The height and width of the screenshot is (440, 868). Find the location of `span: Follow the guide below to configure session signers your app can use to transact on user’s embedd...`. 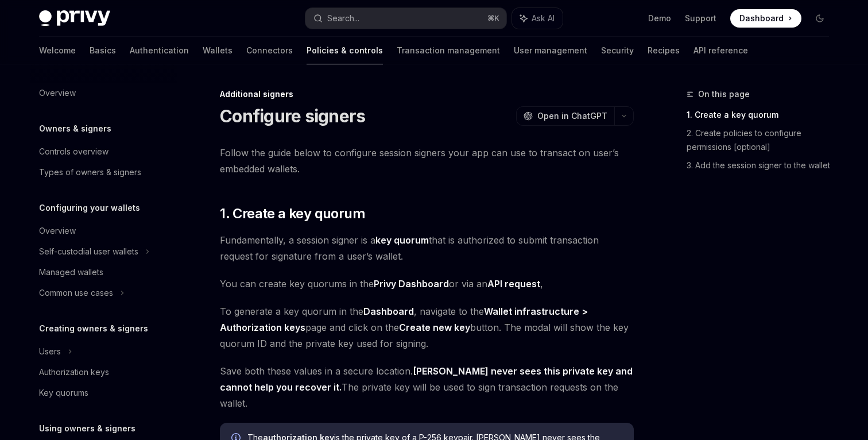

span: Follow the guide below to configure session signers your app can use to transact on user’s embedd... is located at coordinates (427, 160).